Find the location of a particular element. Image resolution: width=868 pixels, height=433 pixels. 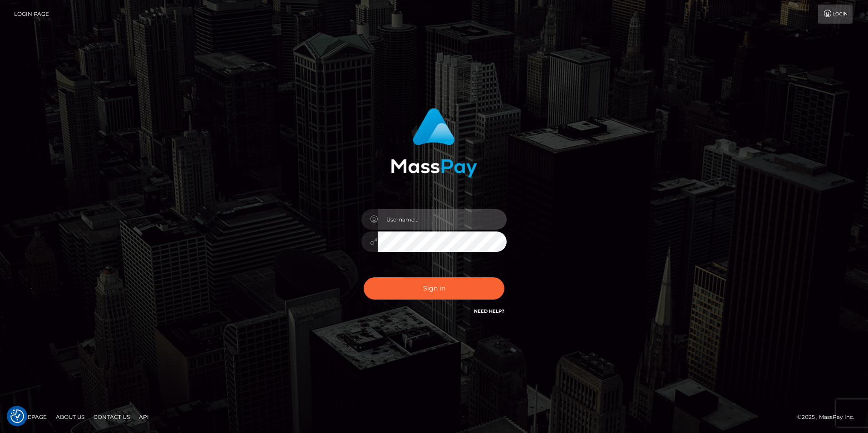

a: Login Page is located at coordinates (31, 14).